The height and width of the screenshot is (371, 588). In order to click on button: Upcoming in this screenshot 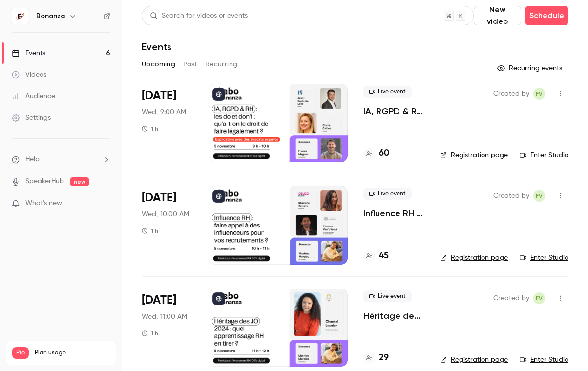, I will do `click(158, 64)`.